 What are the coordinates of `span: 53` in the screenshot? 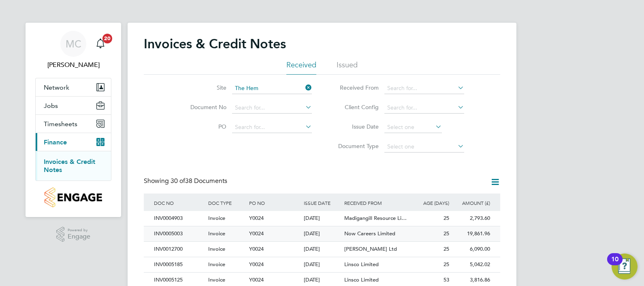 It's located at (446, 280).